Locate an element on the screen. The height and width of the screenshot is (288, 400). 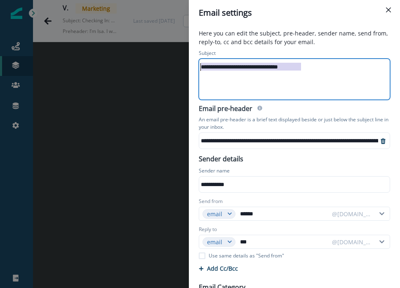
p: Sender name is located at coordinates (214, 172).